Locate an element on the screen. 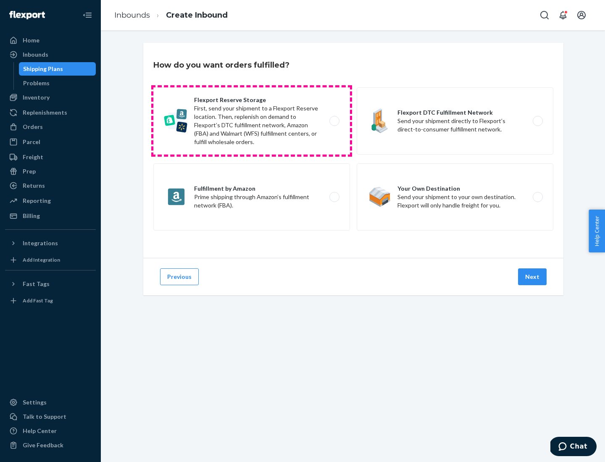 This screenshot has height=462, width=605. a: Problems is located at coordinates (58, 83).